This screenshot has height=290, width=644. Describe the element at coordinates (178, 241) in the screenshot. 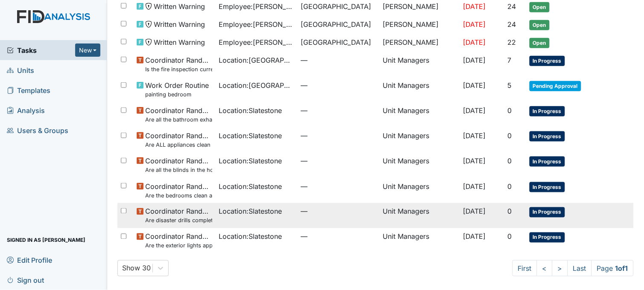

I see `span: Coordinator Random Are the exterior lights appropriate (on at night, off during the day)?` at that location.